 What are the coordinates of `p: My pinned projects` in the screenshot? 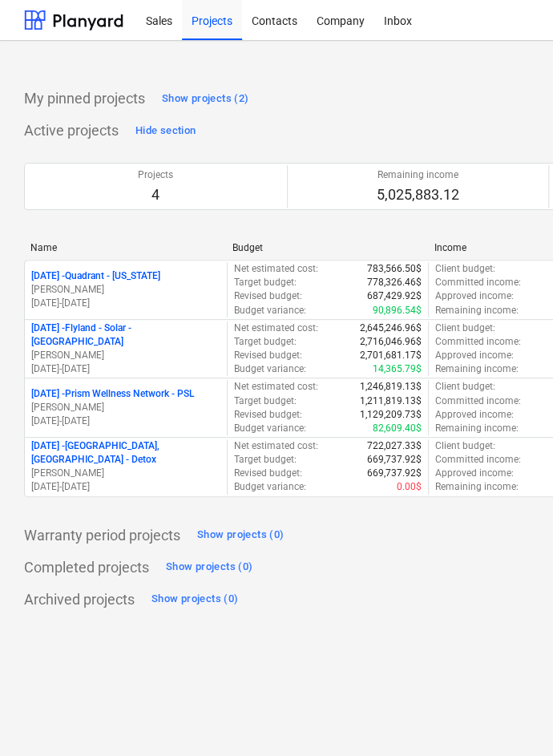 It's located at (84, 99).